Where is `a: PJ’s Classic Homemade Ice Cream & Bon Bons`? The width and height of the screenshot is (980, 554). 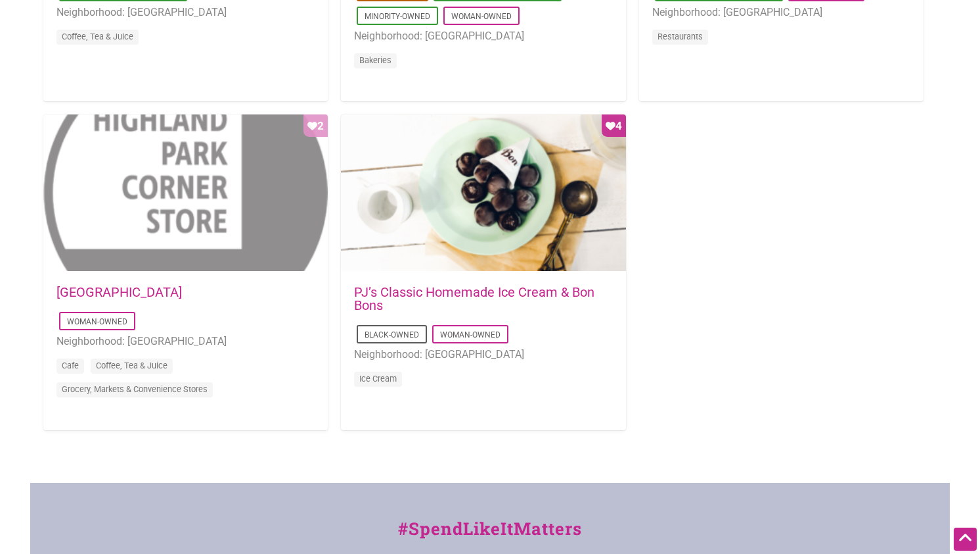 a: PJ’s Classic Homemade Ice Cream & Bon Bons is located at coordinates (475, 298).